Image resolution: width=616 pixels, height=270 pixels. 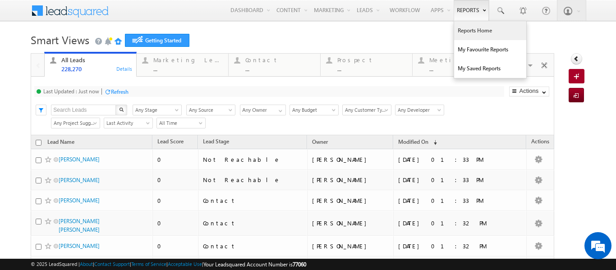 What do you see at coordinates (38, 142) in the screenshot?
I see `input: Check all records` at bounding box center [38, 142].